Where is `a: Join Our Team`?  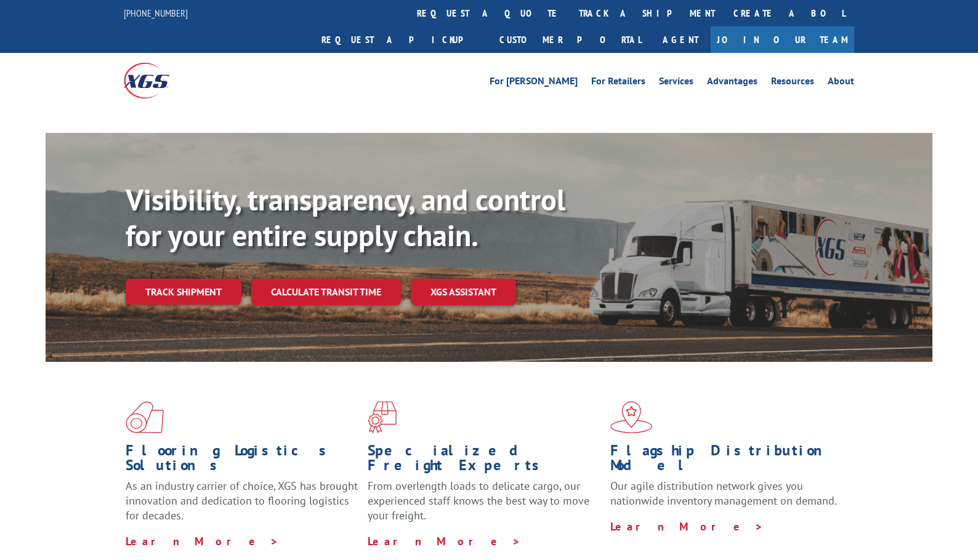
a: Join Our Team is located at coordinates (782, 40).